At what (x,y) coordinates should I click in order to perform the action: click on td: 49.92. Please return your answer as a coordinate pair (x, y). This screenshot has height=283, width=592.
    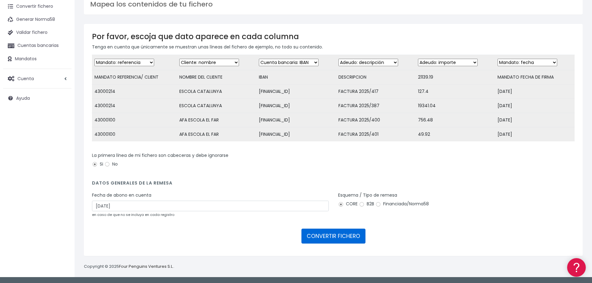
    Looking at the image, I should click on (455, 134).